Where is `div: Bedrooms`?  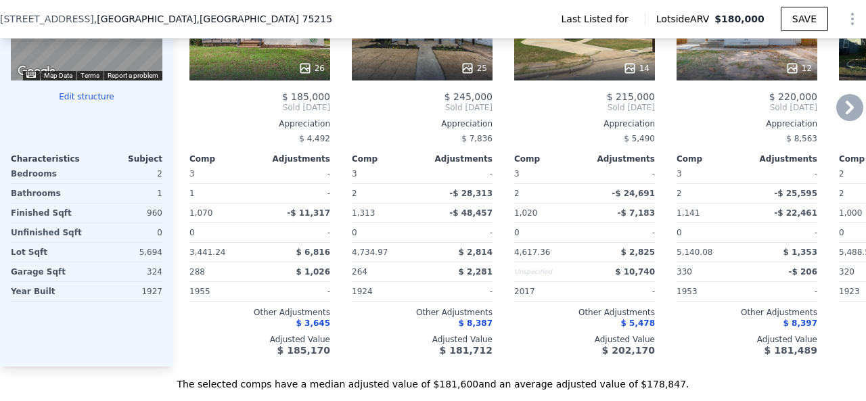 div: Bedrooms is located at coordinates (47, 174).